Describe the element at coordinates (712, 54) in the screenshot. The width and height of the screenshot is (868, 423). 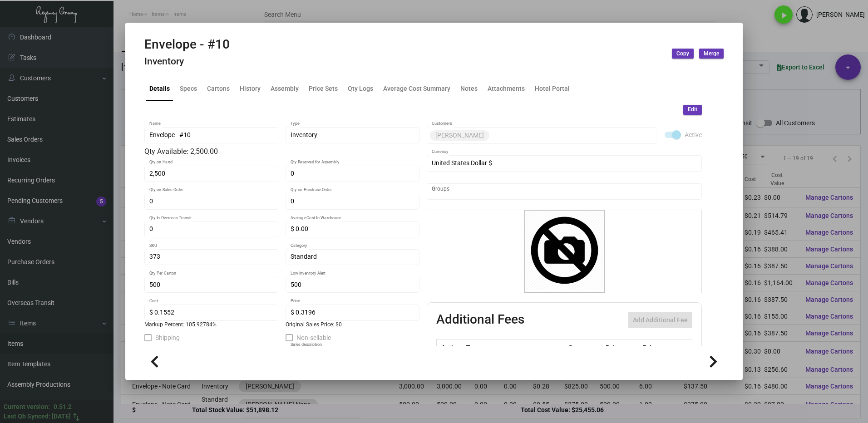
I see `button: Merge` at that location.